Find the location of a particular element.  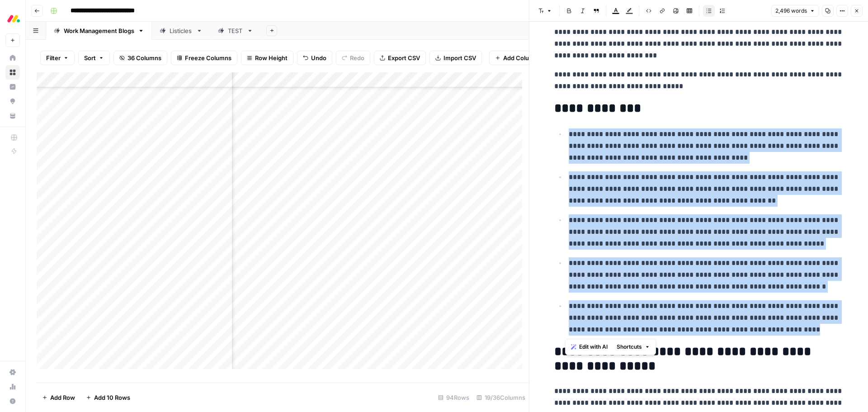

a: Your Data is located at coordinates (13, 116).